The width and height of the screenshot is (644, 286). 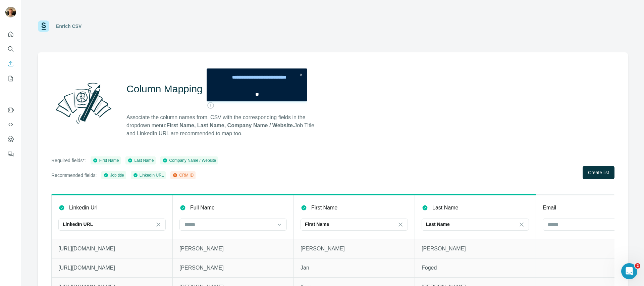 What do you see at coordinates (44, 26) in the screenshot?
I see `img: Surfe Logo` at bounding box center [44, 26].